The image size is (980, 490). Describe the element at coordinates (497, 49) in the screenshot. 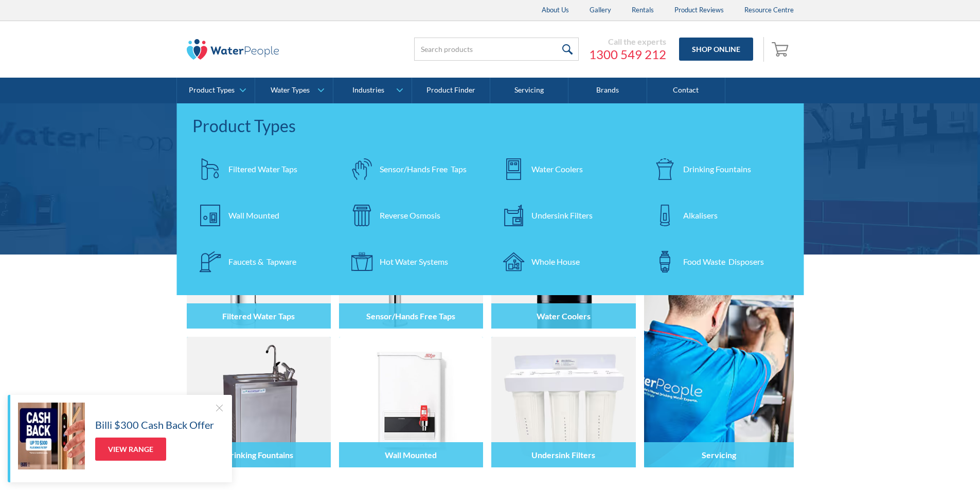

I see `input: Search products` at that location.